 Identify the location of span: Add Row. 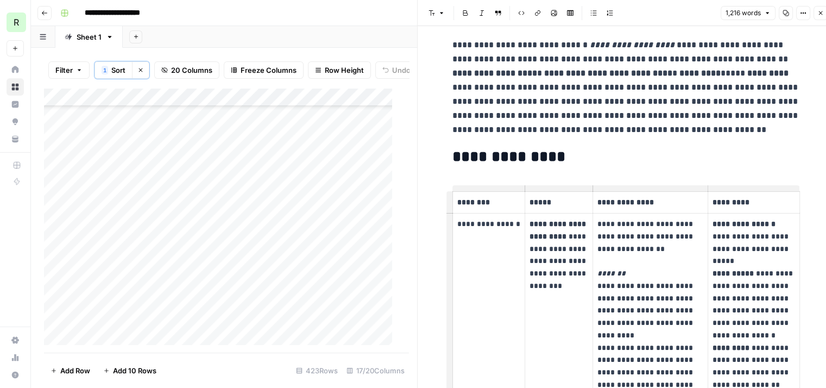
(75, 370).